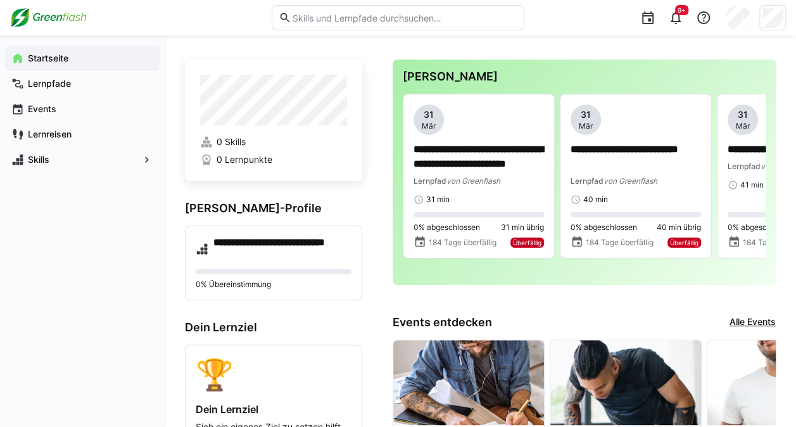  I want to click on input: Skills und Lernpfade durchsuchen…, so click(404, 18).